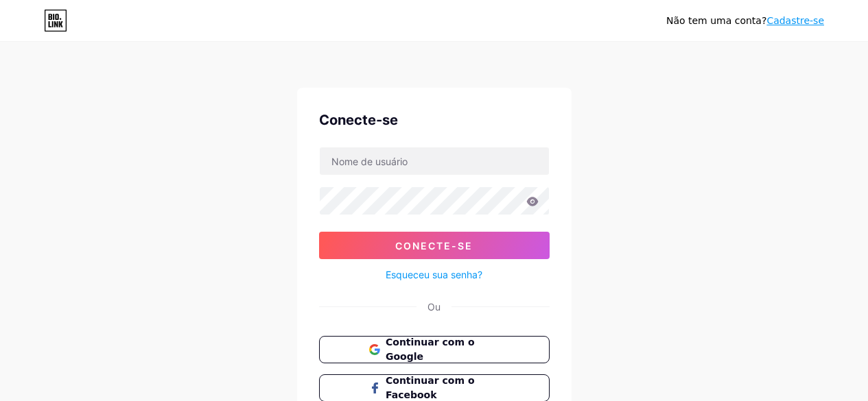 The image size is (868, 401). What do you see at coordinates (434, 306) in the screenshot?
I see `font: Ou` at bounding box center [434, 306].